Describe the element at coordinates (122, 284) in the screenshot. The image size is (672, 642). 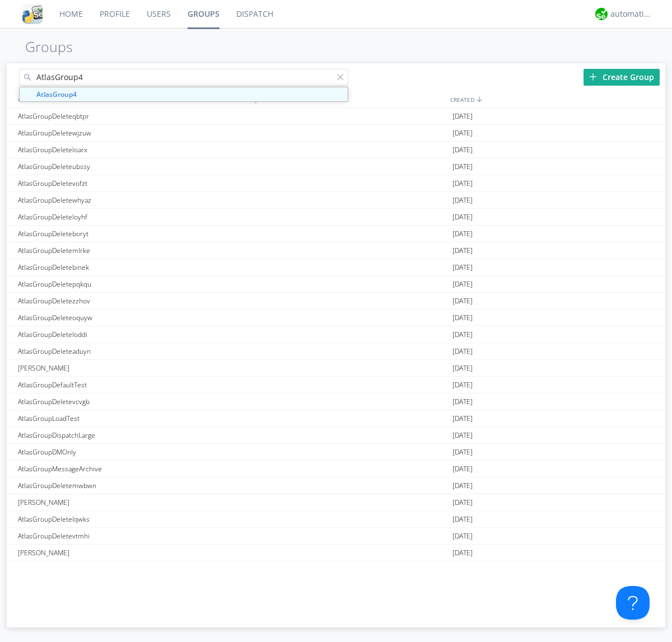
I see `div: AtlasGroupDeletepqkqu` at that location.